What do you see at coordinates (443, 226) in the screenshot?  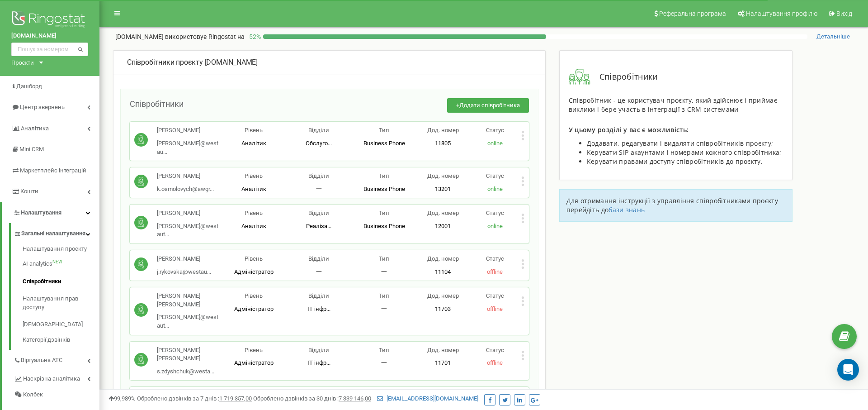 I see `p: 12001` at bounding box center [443, 226].